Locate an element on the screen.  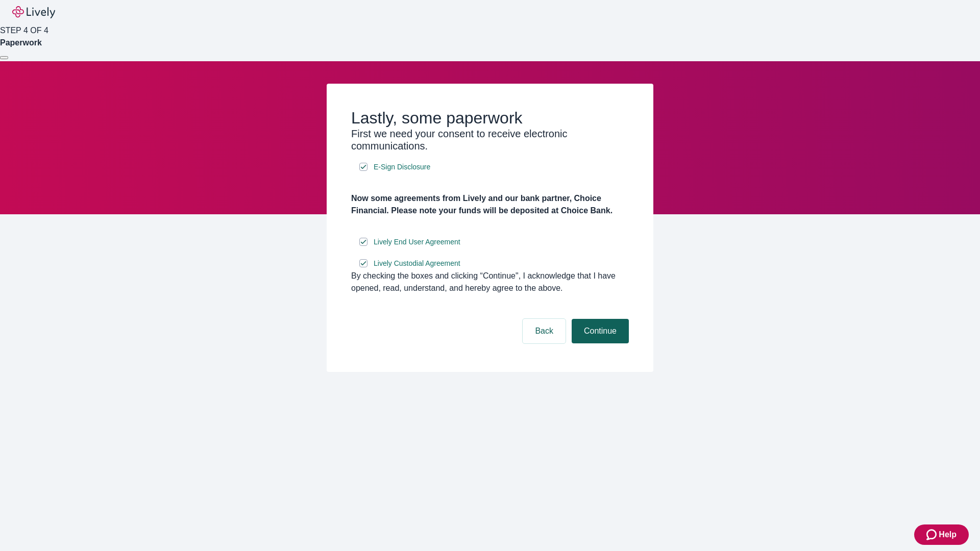
div: By checking the boxes and clicking “Continue", I acknowledge that I have opened, read, understand... is located at coordinates (490, 283).